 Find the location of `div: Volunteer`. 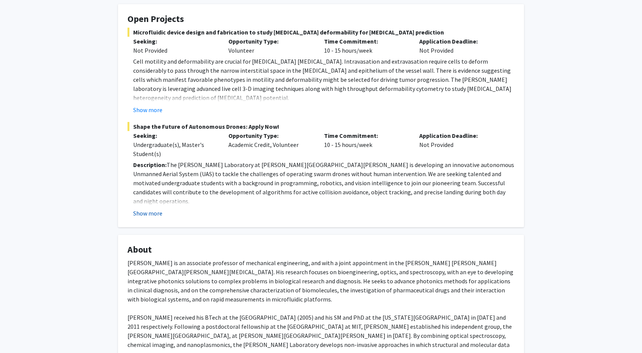

div: Volunteer is located at coordinates (270, 46).